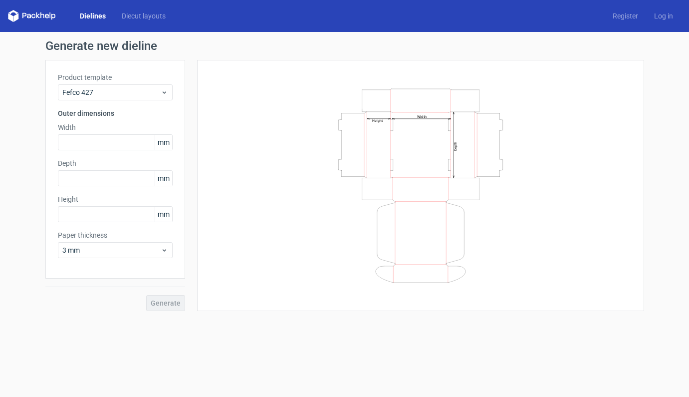  I want to click on a: Register, so click(625, 16).